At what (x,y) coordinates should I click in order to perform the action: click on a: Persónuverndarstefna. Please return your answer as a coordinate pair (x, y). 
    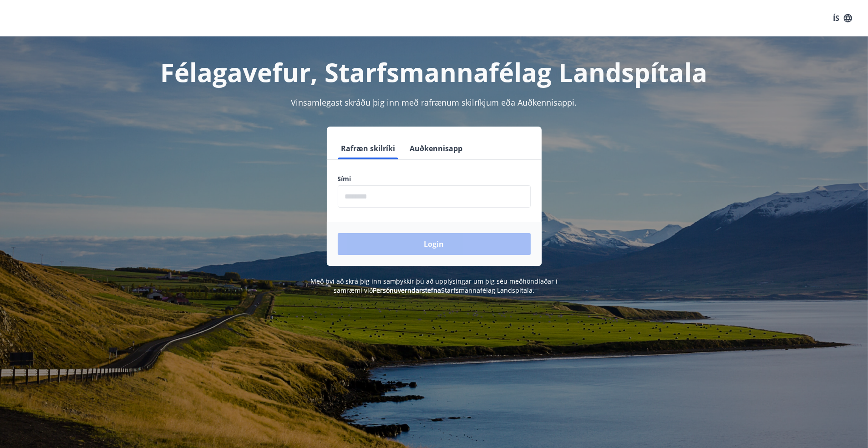
    Looking at the image, I should click on (407, 290).